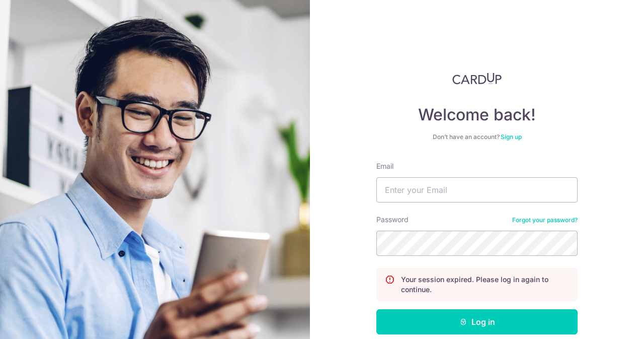  I want to click on button: Log in, so click(477, 322).